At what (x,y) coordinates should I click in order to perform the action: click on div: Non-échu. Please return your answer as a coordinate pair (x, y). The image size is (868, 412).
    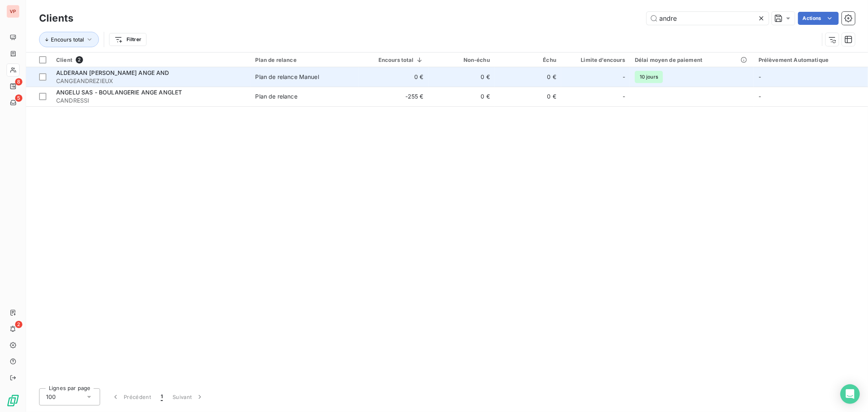
    Looking at the image, I should click on (461, 60).